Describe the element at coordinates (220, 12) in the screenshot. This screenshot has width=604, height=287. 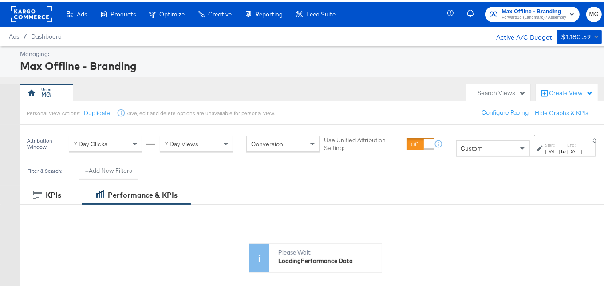
I see `span: Creative` at that location.